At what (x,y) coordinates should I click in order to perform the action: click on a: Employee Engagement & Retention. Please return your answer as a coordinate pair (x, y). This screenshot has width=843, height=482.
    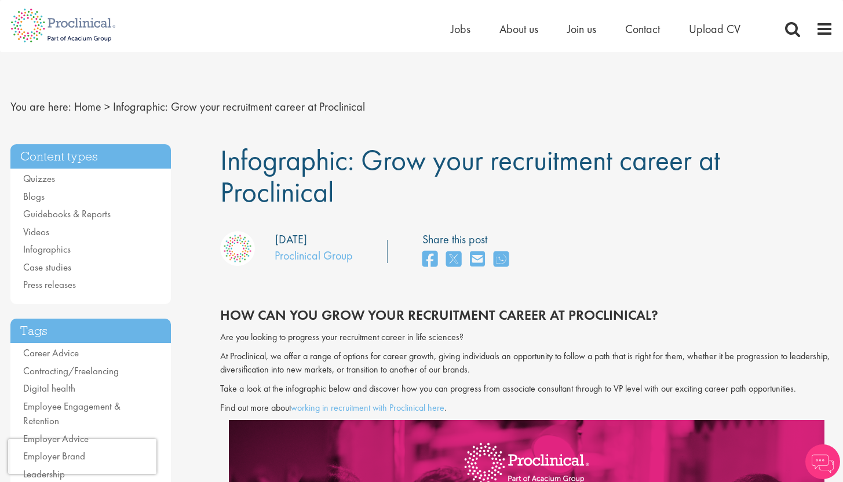
    Looking at the image, I should click on (72, 413).